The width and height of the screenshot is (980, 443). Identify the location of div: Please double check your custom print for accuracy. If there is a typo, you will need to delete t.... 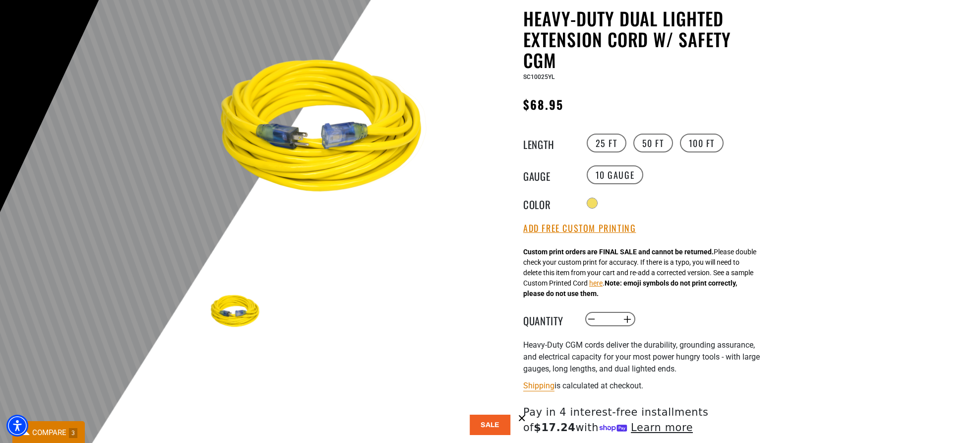
(640, 273).